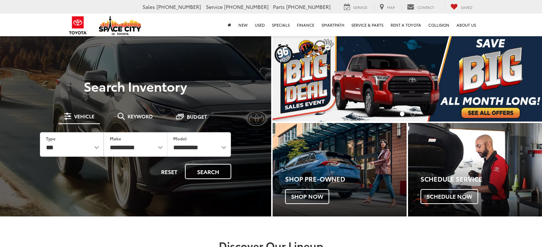 Image resolution: width=542 pixels, height=247 pixels. I want to click on img: Space City Toyota, so click(120, 25).